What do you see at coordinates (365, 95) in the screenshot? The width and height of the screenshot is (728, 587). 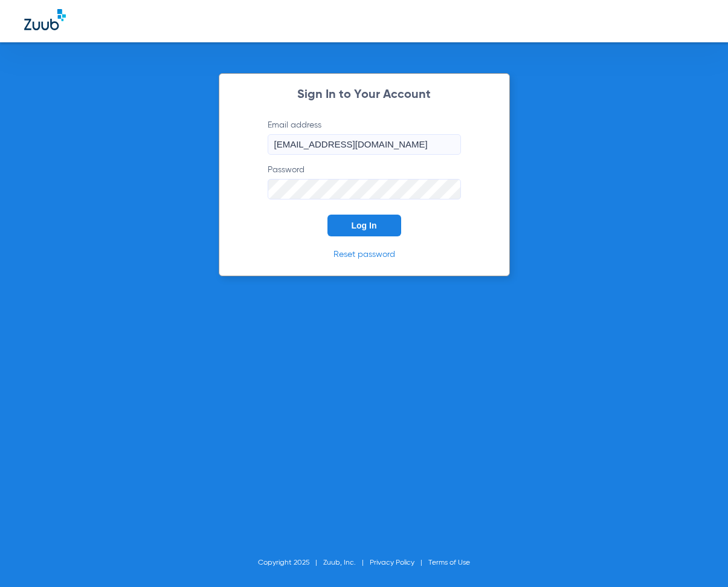 I see `h2: Sign In to Your Account` at bounding box center [365, 95].